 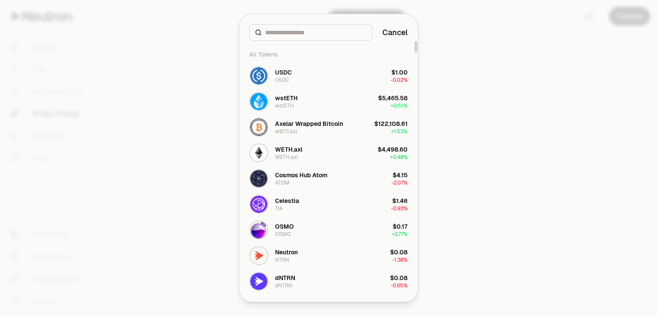 What do you see at coordinates (259, 230) in the screenshot?
I see `img: OSMO Logo` at bounding box center [259, 230].